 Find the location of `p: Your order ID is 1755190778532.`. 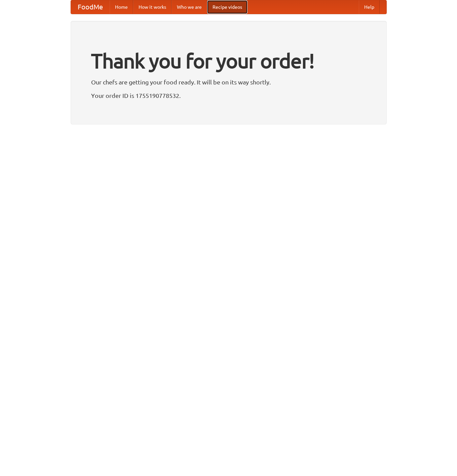

p: Your order ID is 1755190778532. is located at coordinates (229, 95).